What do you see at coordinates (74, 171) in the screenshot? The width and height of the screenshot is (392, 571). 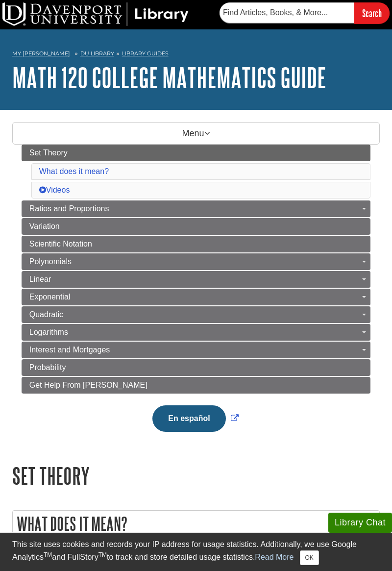 I see `a: What does it mean?` at bounding box center [74, 171].